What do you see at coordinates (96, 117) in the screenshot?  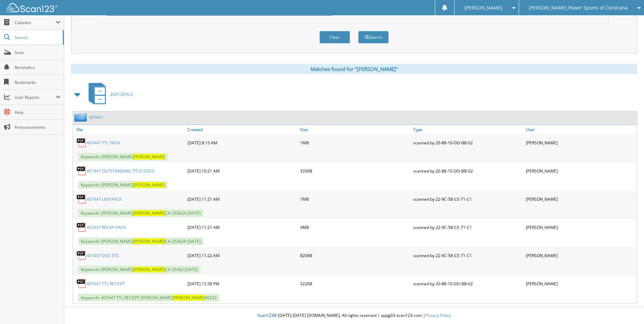 I see `a: 407447` at bounding box center [96, 117].